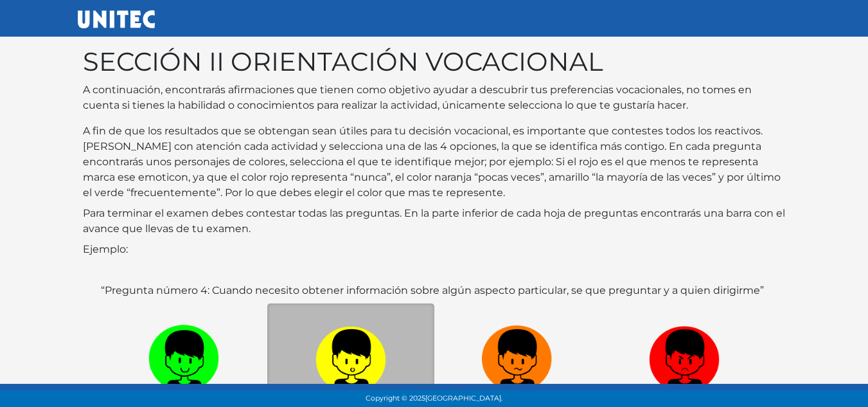 The height and width of the screenshot is (407, 868). Describe the element at coordinates (351, 354) in the screenshot. I see `img: a1.png` at that location.